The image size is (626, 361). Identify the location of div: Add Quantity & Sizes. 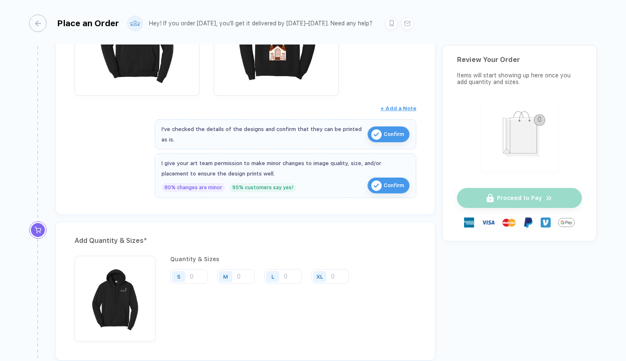
(245, 241).